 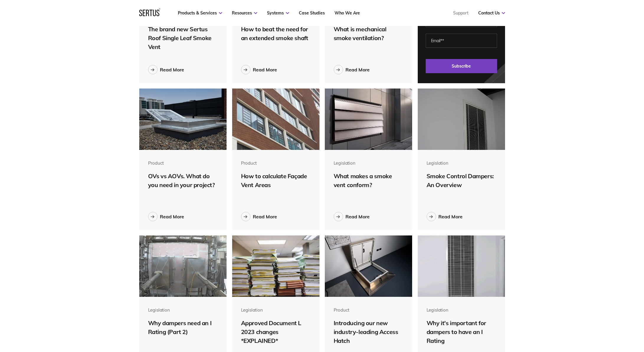 I want to click on div: Why dampers need an I Rating (Part 2), so click(x=183, y=328).